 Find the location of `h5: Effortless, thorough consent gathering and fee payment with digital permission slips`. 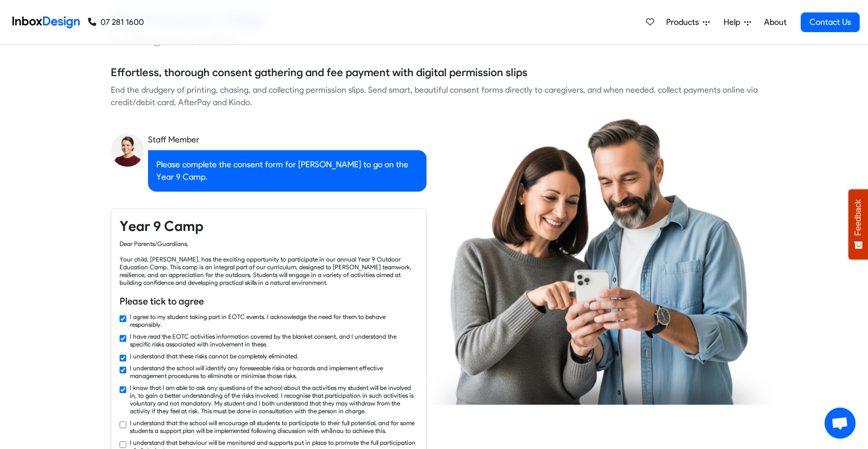

h5: Effortless, thorough consent gathering and fee payment with digital permission slips is located at coordinates (319, 72).